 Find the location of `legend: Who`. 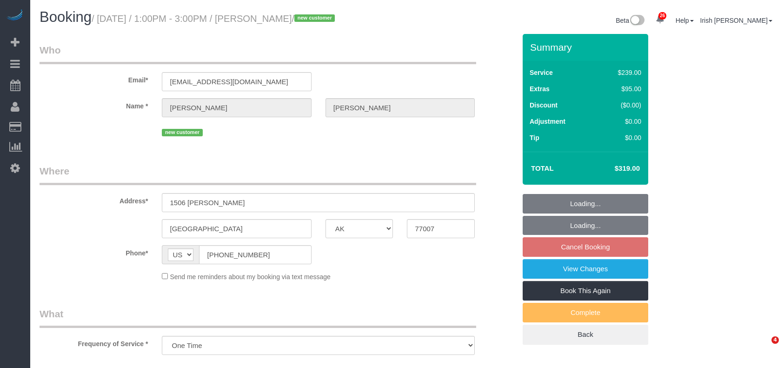

legend: Who is located at coordinates (258, 54).